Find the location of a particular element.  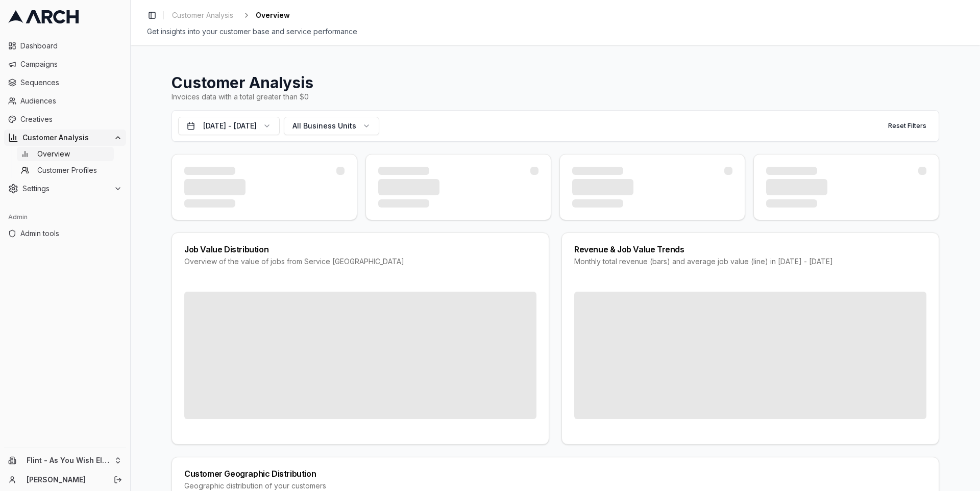

a: Dashboard is located at coordinates (65, 46).